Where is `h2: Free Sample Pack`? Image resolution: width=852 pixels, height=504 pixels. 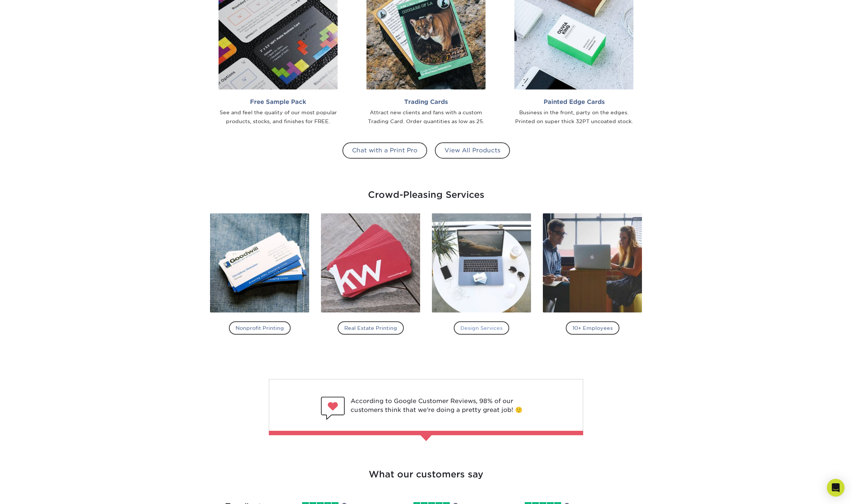 h2: Free Sample Pack is located at coordinates (278, 102).